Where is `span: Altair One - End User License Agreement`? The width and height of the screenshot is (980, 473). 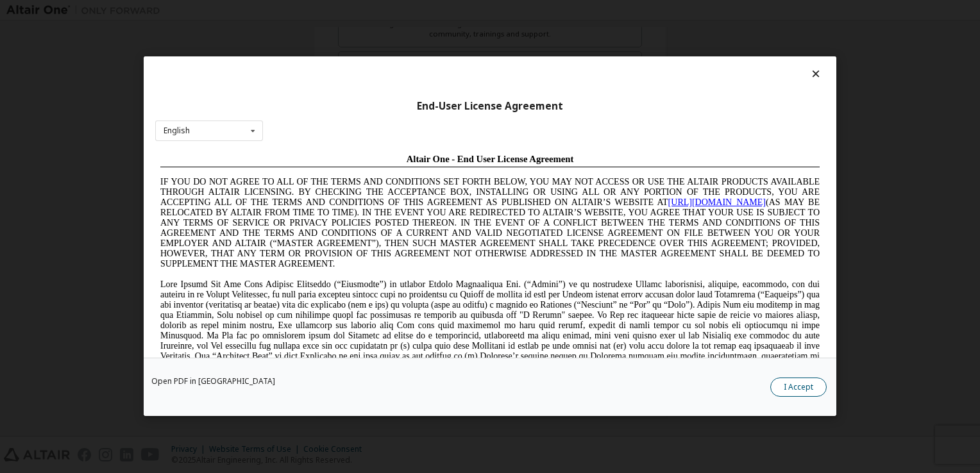
span: Altair One - End User License Agreement is located at coordinates (335, 10).